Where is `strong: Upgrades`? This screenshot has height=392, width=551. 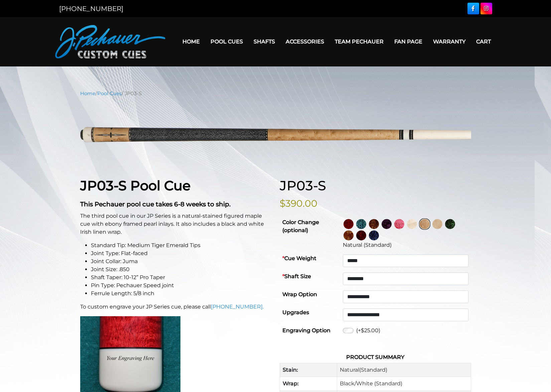
strong: Upgrades is located at coordinates (296, 312).